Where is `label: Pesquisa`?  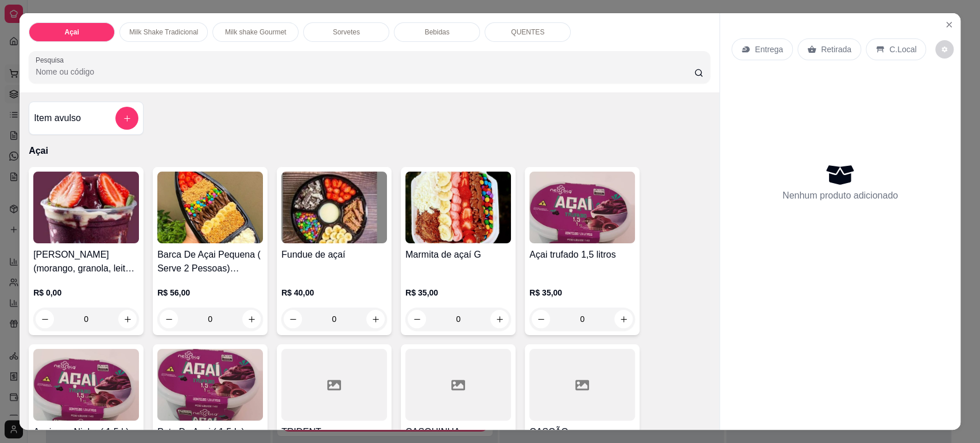
label: Pesquisa is located at coordinates (51, 60).